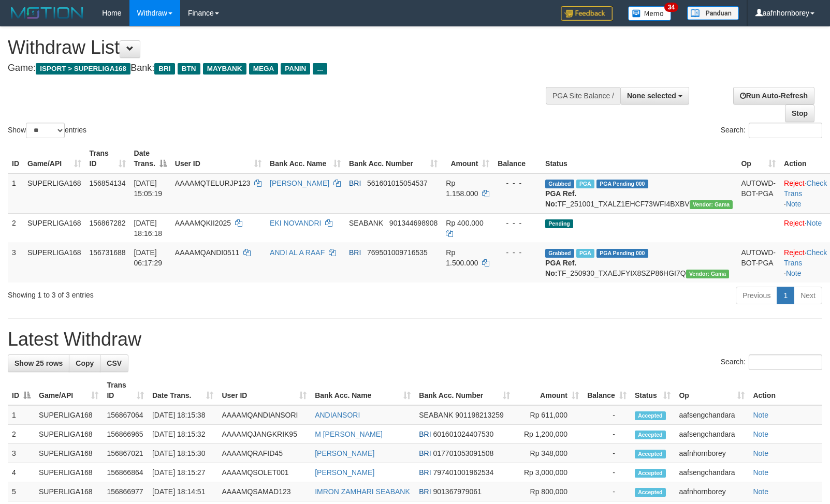  What do you see at coordinates (69, 390) in the screenshot?
I see `th: Game/API: activate to sort column ascending` at bounding box center [69, 390].